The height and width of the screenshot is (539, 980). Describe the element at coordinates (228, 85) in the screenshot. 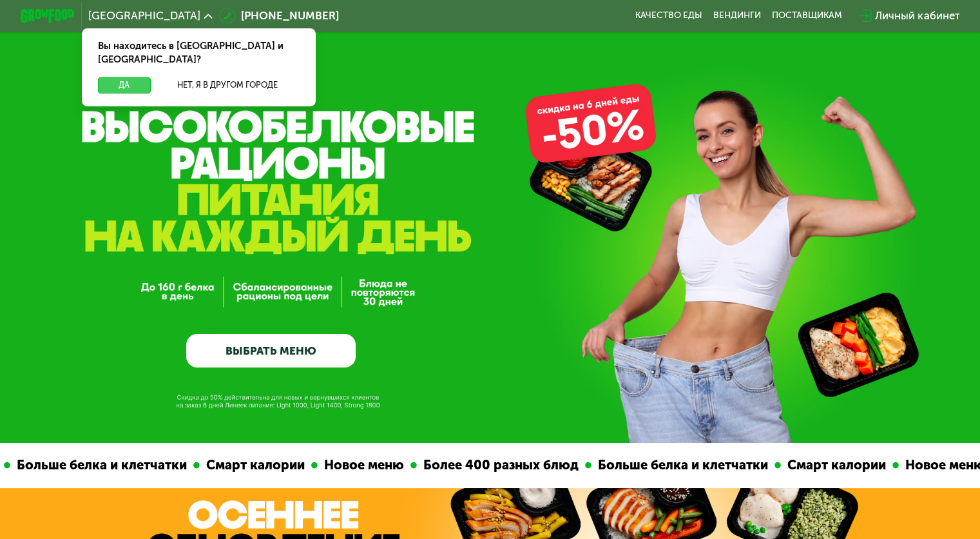

I see `button: Нет, я в другом городе` at that location.